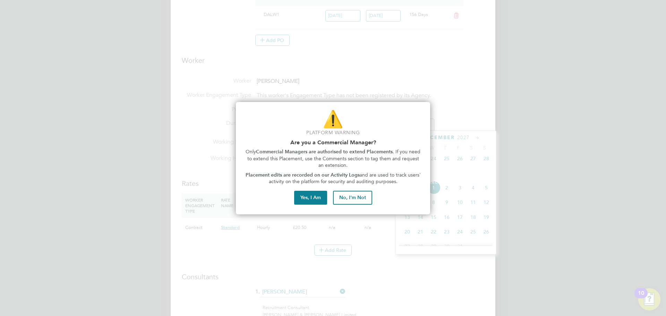 The height and width of the screenshot is (316, 666). Describe the element at coordinates (325, 152) in the screenshot. I see `strong: Commercial Managers are authorised to extend Placements` at that location.